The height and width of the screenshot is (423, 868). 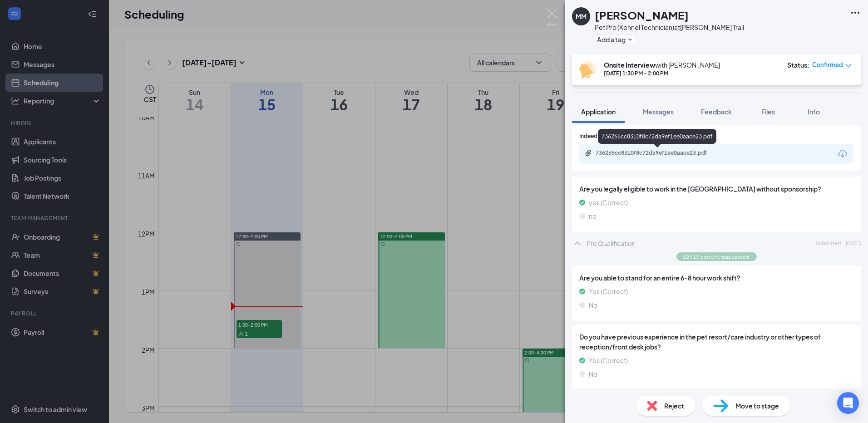 I want to click on div: Open Intercom Messenger, so click(x=848, y=403).